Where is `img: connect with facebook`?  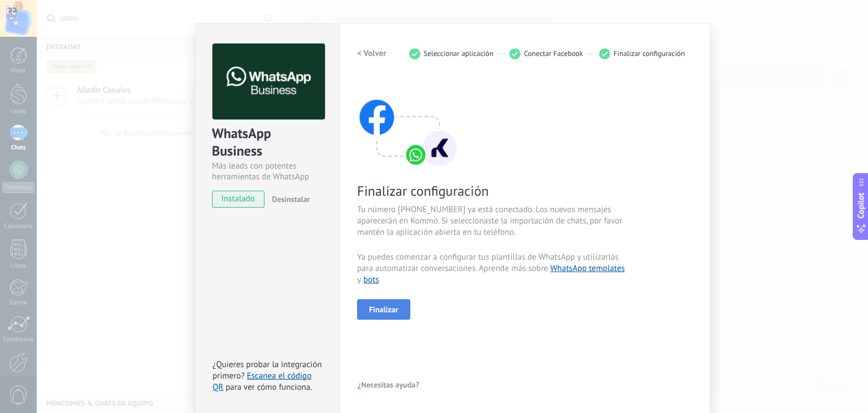
img: connect with facebook is located at coordinates (408, 123).